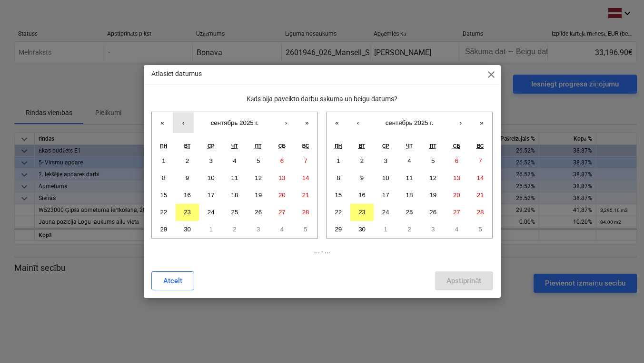 The width and height of the screenshot is (644, 363). What do you see at coordinates (480, 212) in the screenshot?
I see `abbr: 28 сентября 2025 г.` at bounding box center [480, 212].